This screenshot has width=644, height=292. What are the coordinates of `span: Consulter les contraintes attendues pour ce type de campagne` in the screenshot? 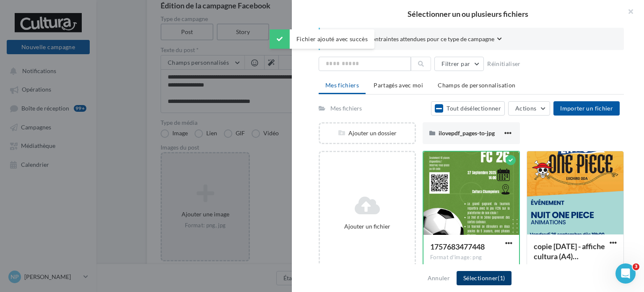 It's located at (413, 39).